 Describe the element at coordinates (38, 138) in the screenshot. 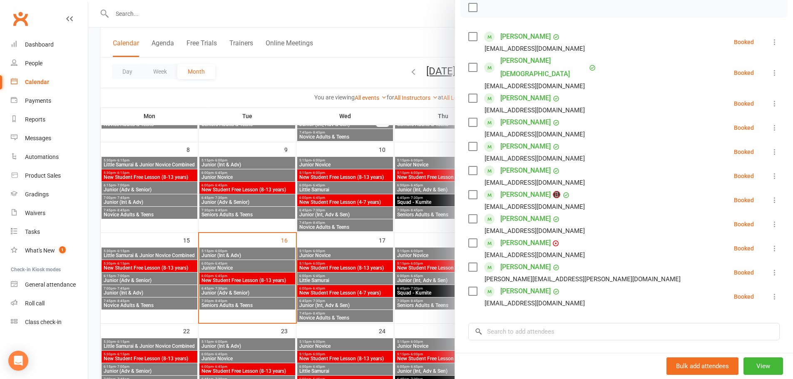

I see `div: Messages` at that location.